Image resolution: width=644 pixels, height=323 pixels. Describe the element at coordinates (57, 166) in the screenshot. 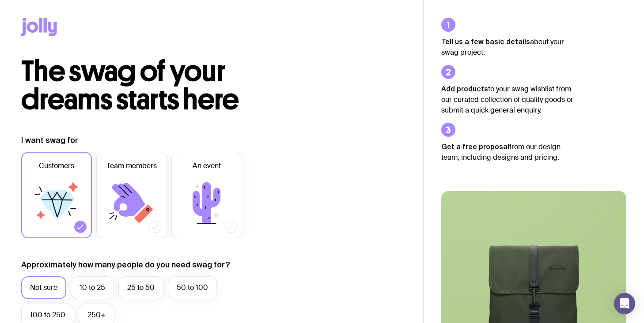

I see `span: Customers` at that location.